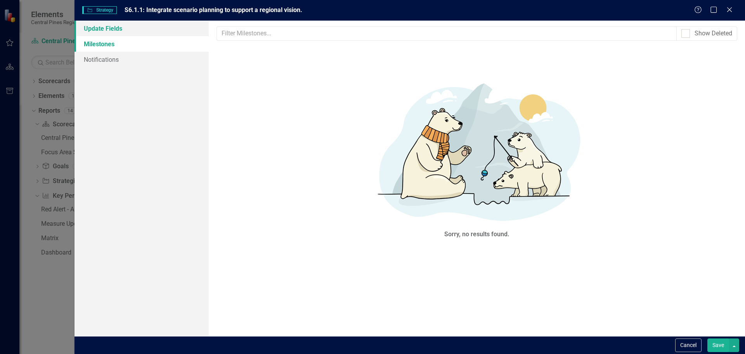 This screenshot has width=745, height=354. What do you see at coordinates (477, 234) in the screenshot?
I see `div: Sorry, no results found.` at bounding box center [477, 234].